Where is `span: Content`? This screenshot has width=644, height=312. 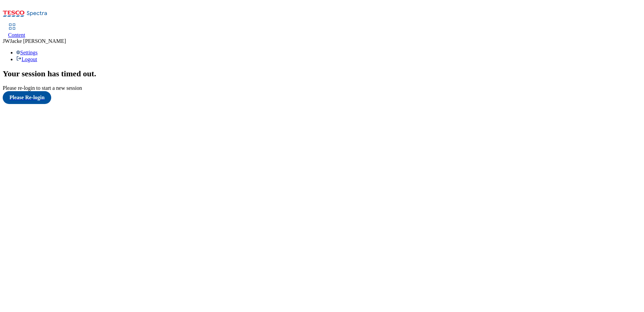
span: Content is located at coordinates (16, 35).